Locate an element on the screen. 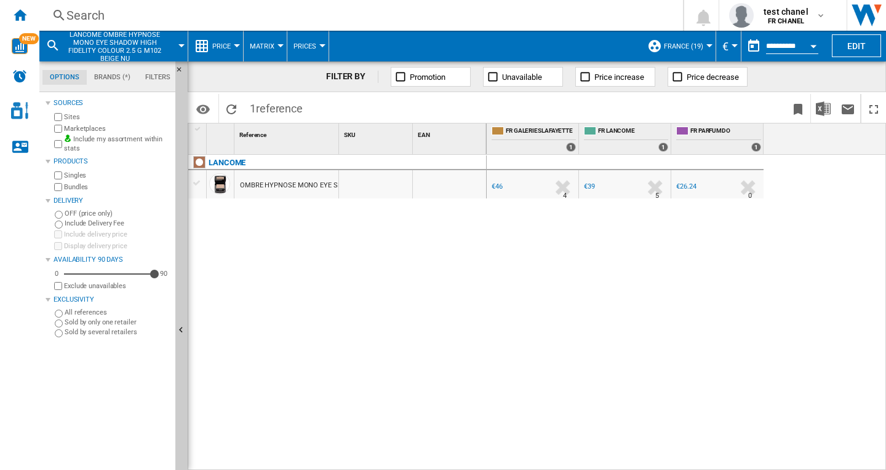 The width and height of the screenshot is (886, 470). button: Promotion is located at coordinates (431, 77).